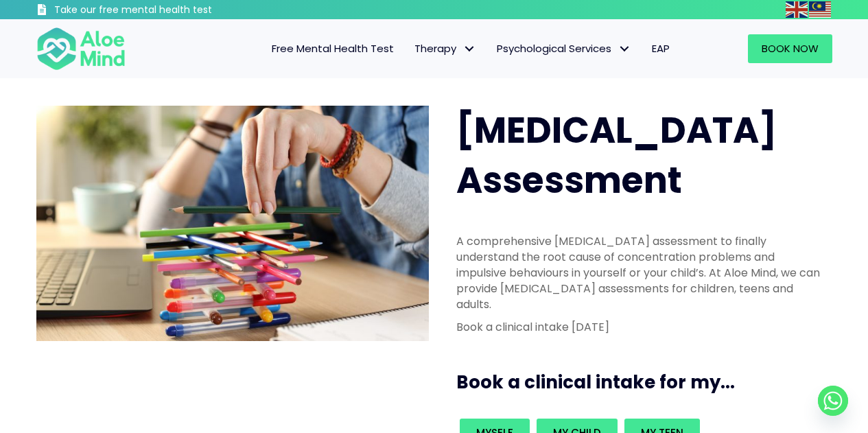  What do you see at coordinates (445, 48) in the screenshot?
I see `span: Therapy` at bounding box center [445, 48].